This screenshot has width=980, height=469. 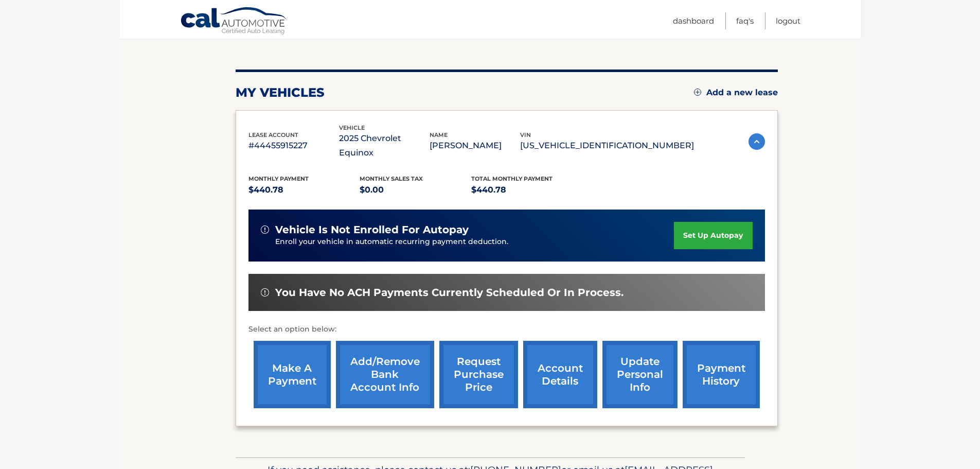 What do you see at coordinates (736, 93) in the screenshot?
I see `a: Add a new lease` at bounding box center [736, 93].